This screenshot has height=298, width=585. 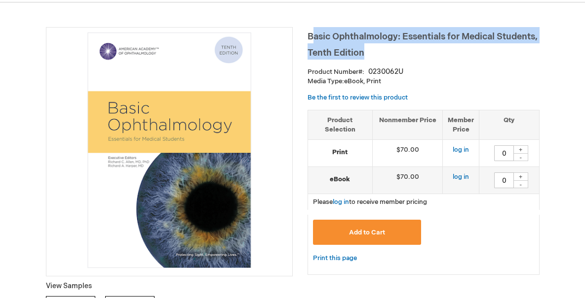 What do you see at coordinates (326, 81) in the screenshot?
I see `strong: Media Type:` at bounding box center [326, 81].